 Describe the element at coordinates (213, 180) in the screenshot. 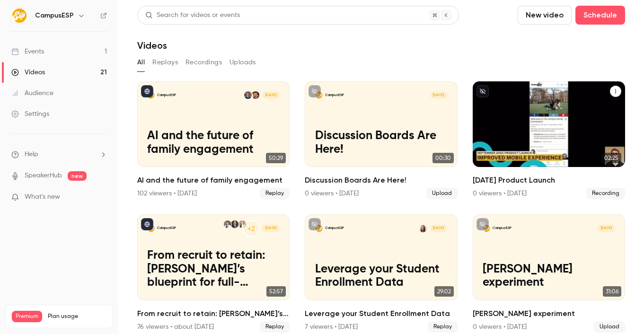

I see `h2: AI and the future of family engagement` at that location.